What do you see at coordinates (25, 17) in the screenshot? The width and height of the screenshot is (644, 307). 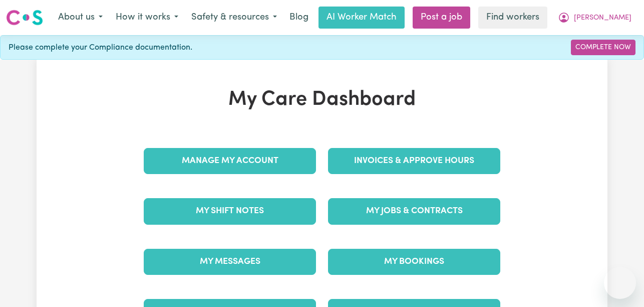 I see `a: Careseekers logo` at bounding box center [25, 17].